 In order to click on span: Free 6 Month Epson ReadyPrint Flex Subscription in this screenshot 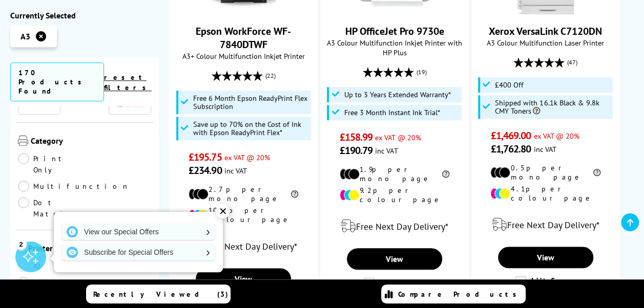, I will do `click(251, 102)`.